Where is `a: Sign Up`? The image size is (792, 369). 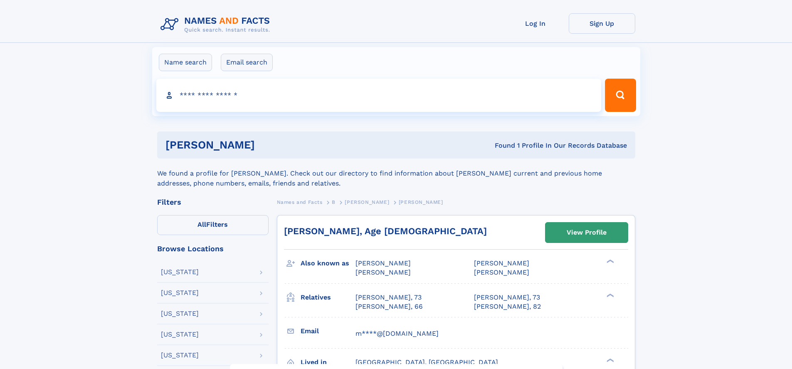 a: Sign Up is located at coordinates (602, 23).